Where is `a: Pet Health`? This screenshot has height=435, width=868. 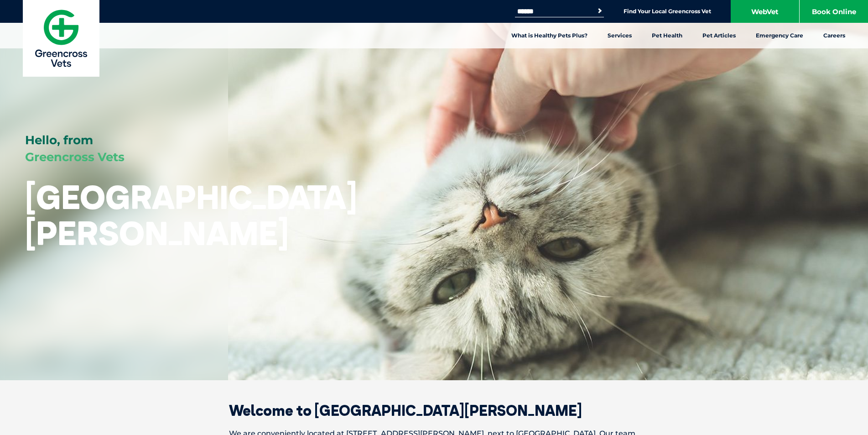
a: Pet Health is located at coordinates (666, 36).